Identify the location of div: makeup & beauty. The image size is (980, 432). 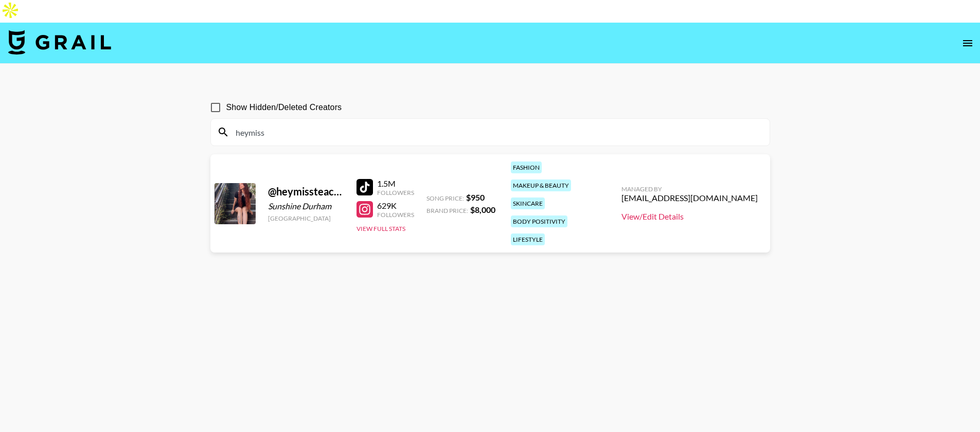
(541, 185).